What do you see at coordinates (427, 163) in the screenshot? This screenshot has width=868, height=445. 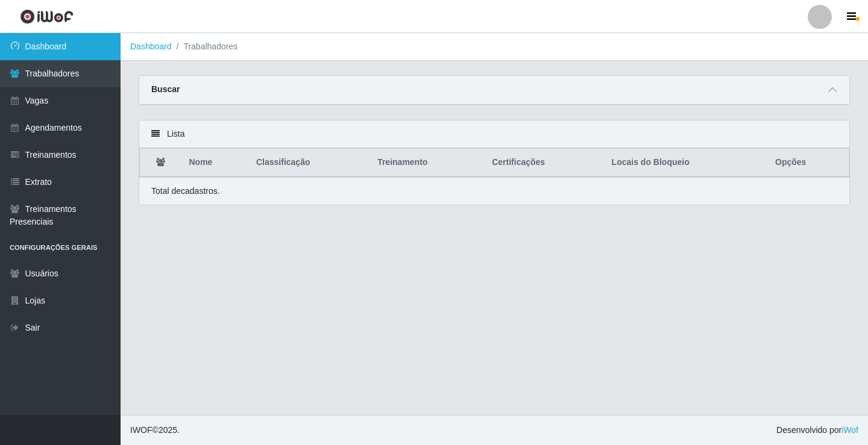 I see `th: Treinamento` at bounding box center [427, 163].